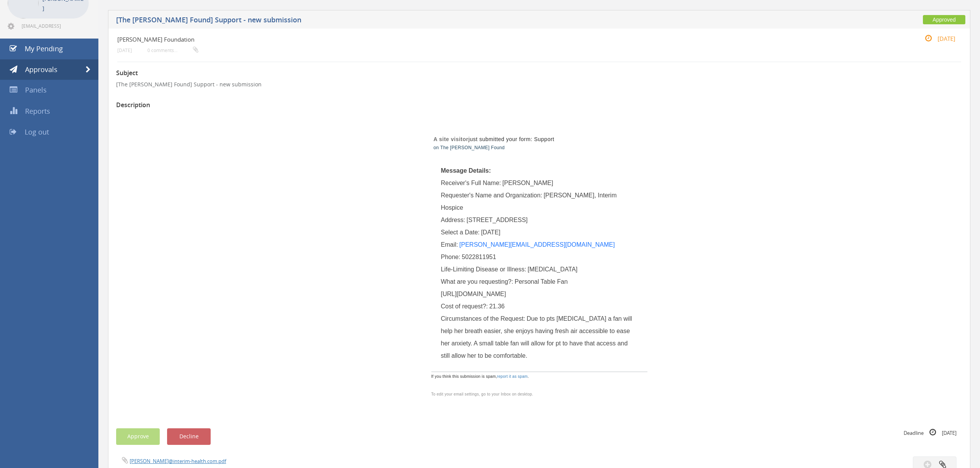 This screenshot has width=980, height=468. Describe the element at coordinates (497, 307) in the screenshot. I see `span: 21.36` at that location.